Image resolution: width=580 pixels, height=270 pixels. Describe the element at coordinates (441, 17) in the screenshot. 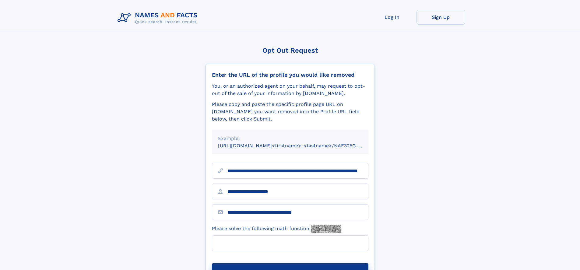

I see `a: Sign Up` at that location.